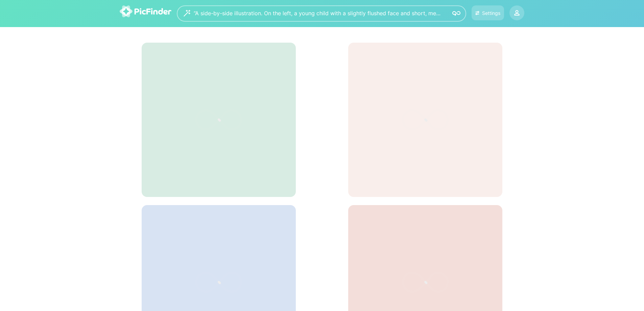 This screenshot has height=311, width=644. What do you see at coordinates (146, 11) in the screenshot?
I see `img: logo-picfinder-white-transparent.svg` at bounding box center [146, 11].